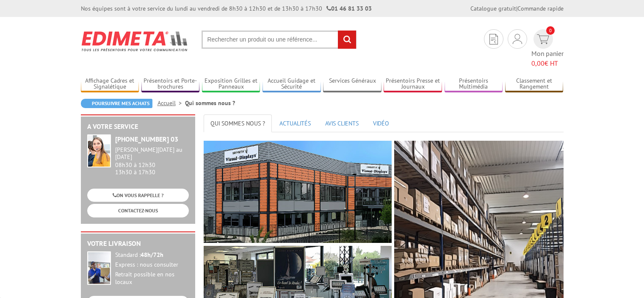 The image size is (644, 298). Describe the element at coordinates (117, 104) in the screenshot. I see `a: Poursuivre mes achats` at that location.